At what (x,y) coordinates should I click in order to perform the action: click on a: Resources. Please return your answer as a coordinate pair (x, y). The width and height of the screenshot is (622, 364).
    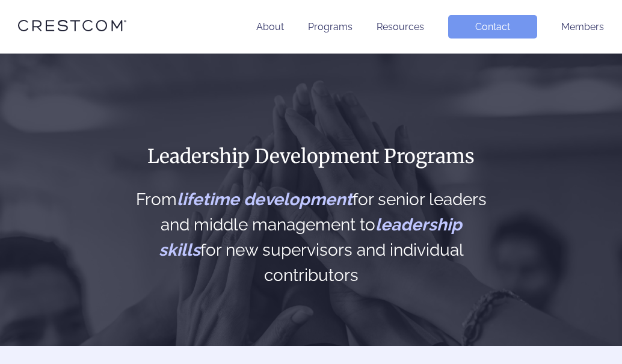
    Looking at the image, I should click on (400, 26).